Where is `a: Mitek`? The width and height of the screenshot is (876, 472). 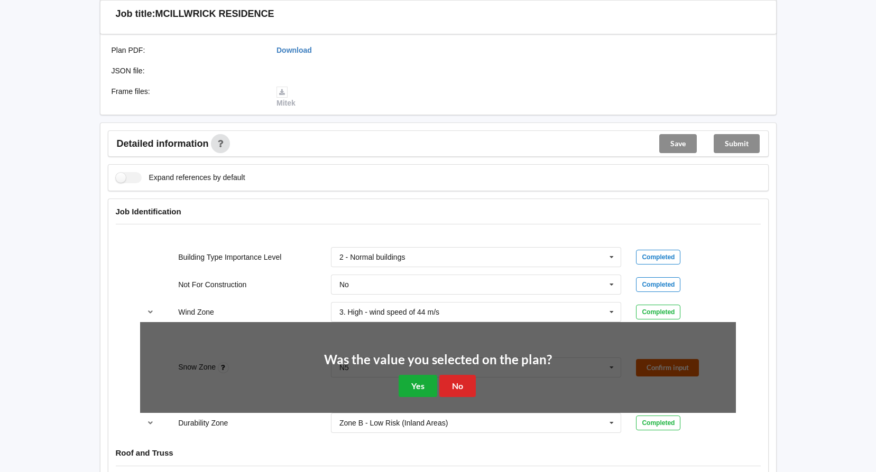
a: Mitek is located at coordinates (286, 97).